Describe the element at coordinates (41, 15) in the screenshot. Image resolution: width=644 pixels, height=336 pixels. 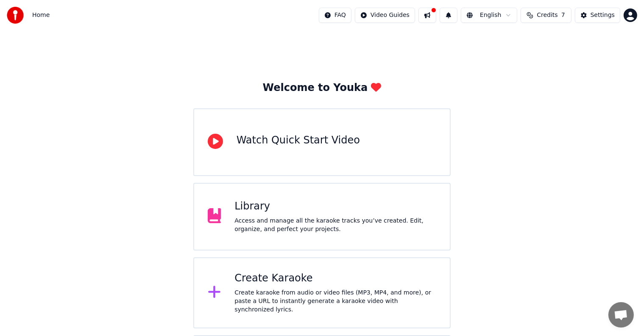
I see `span: Home` at that location.